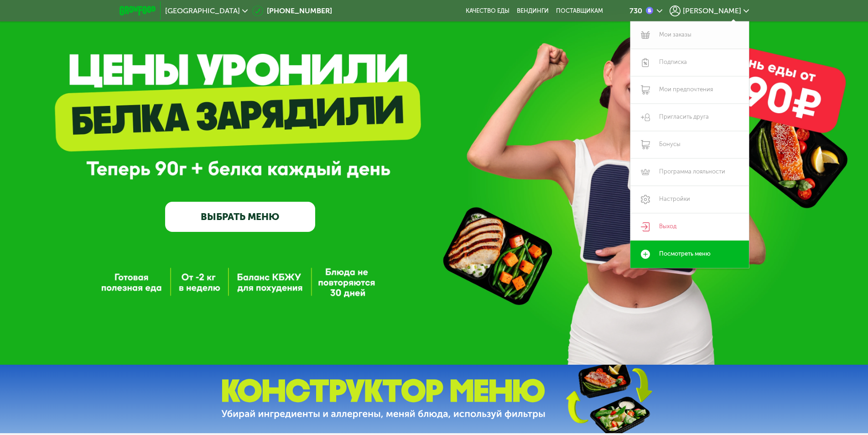  I want to click on a: Программа лояльности, so click(690, 172).